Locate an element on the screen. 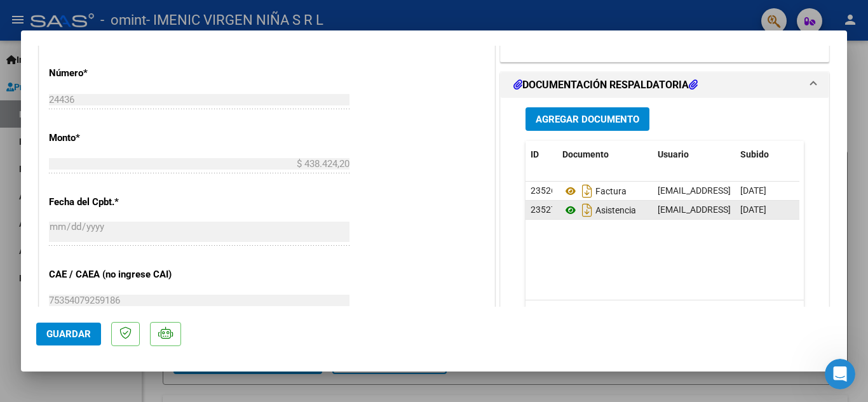 The height and width of the screenshot is (402, 868). span: Asistencia is located at coordinates (599, 211).